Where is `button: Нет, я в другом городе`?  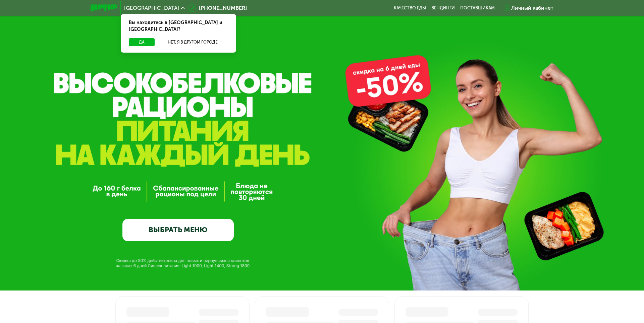
button: Нет, я в другом городе is located at coordinates (193, 42).